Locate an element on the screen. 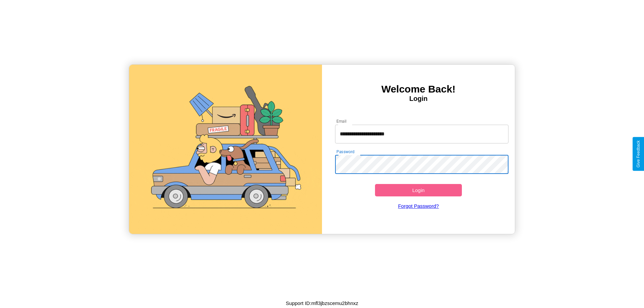 The width and height of the screenshot is (644, 308). label: Email is located at coordinates (342, 121).